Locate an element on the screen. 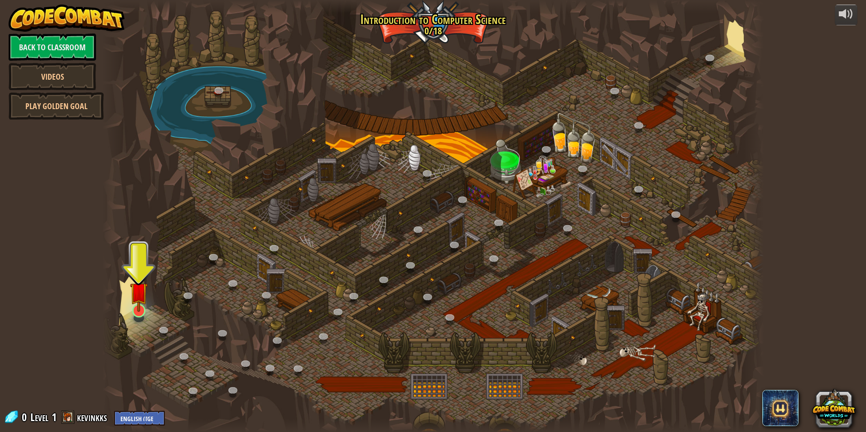 This screenshot has width=866, height=432. a: Videos is located at coordinates (52, 77).